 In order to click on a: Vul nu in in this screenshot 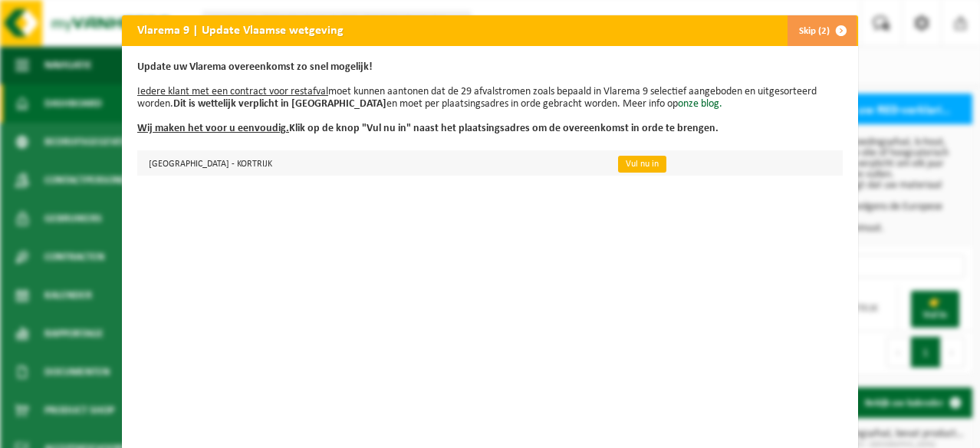, I will do `click(642, 164)`.